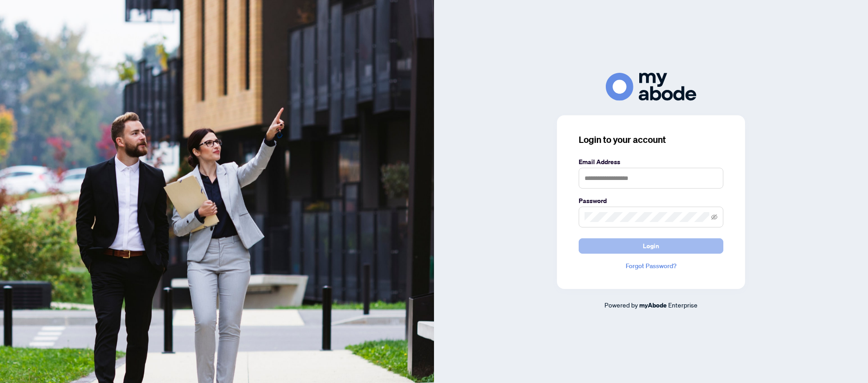 Image resolution: width=868 pixels, height=383 pixels. I want to click on span: Enterprise, so click(683, 305).